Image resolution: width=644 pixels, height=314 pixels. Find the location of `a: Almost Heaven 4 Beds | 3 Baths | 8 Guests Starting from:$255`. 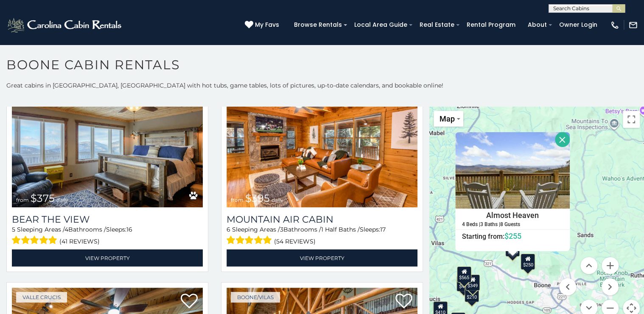

a: Almost Heaven 4 Beds | 3 Baths | 8 Guests Starting from:$255 is located at coordinates (512, 225).